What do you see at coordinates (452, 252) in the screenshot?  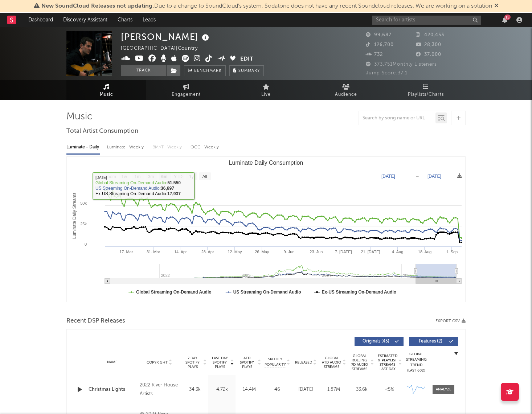 I see `text: 1. Sep` at bounding box center [452, 252].